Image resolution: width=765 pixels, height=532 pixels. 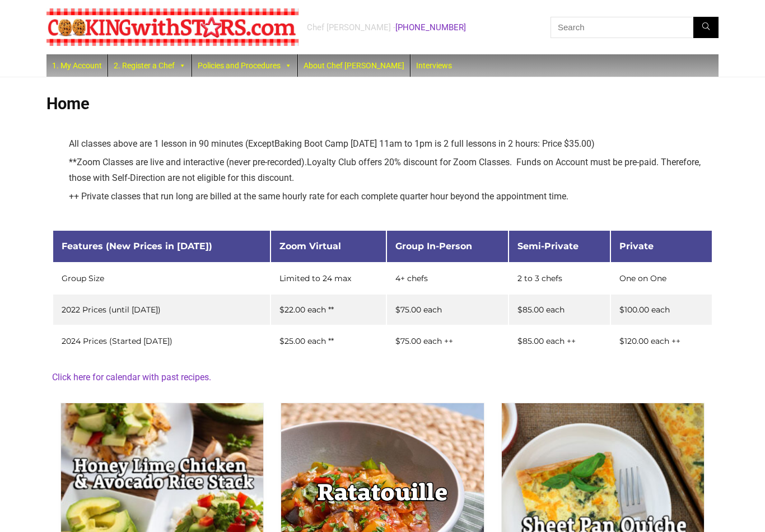 I want to click on div: 2 to 3 chefs, so click(x=560, y=278).